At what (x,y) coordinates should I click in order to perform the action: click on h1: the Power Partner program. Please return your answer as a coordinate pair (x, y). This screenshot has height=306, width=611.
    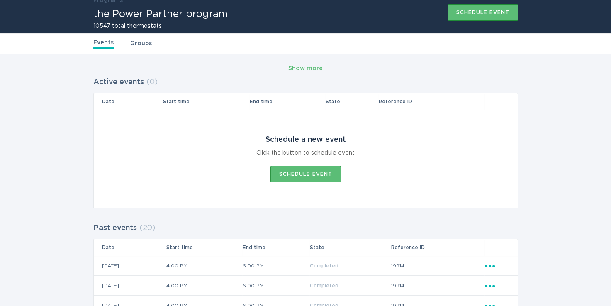
    Looking at the image, I should click on (161, 14).